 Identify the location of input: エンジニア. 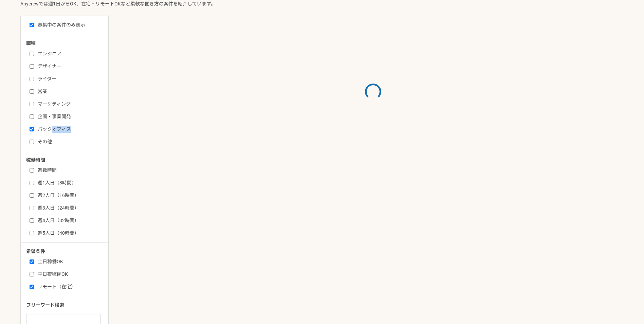
(32, 54).